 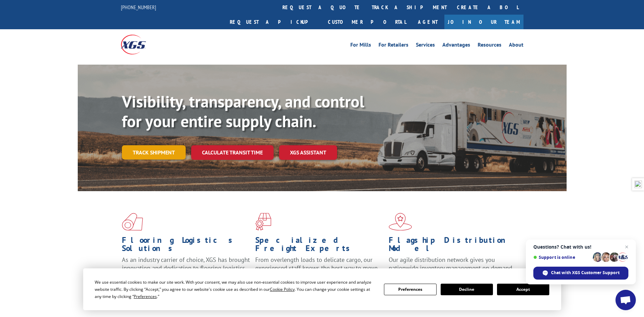 I want to click on span: Support is online, so click(x=562, y=257).